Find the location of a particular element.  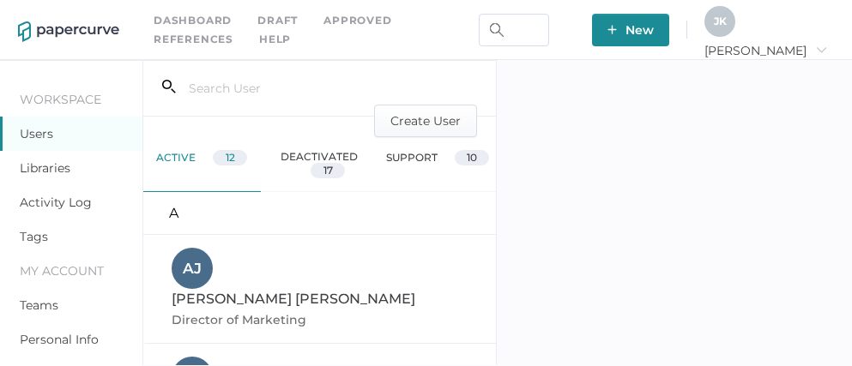

span: J K is located at coordinates (719, 21).